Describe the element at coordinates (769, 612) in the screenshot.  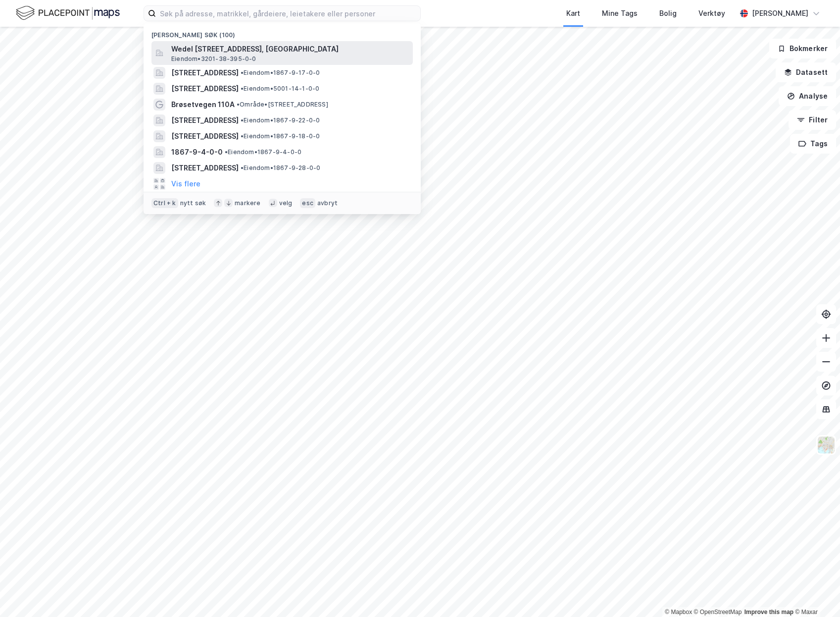
I see `a: Improve this map` at that location.